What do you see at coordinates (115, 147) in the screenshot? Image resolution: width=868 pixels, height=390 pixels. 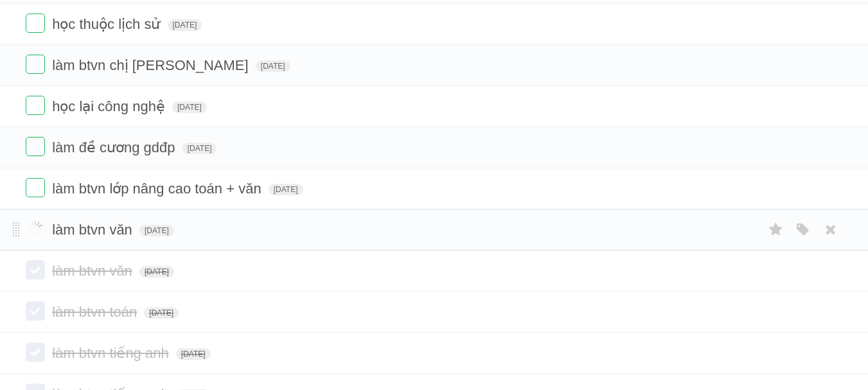 I see `span: làm đề cương gdđp` at bounding box center [115, 147].